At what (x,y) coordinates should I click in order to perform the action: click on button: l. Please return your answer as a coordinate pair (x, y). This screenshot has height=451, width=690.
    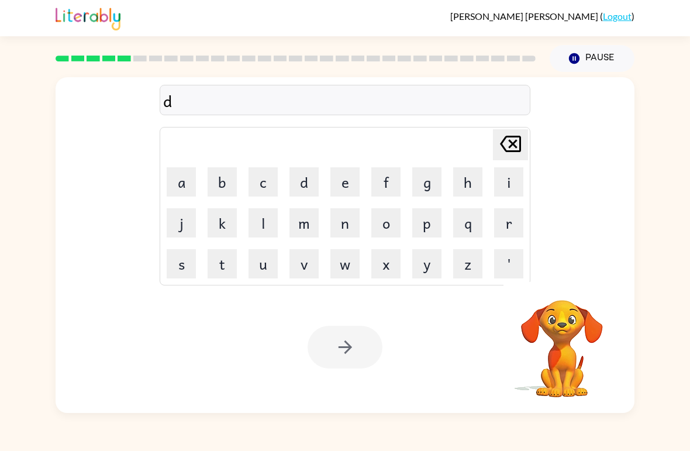
    Looking at the image, I should click on (263, 223).